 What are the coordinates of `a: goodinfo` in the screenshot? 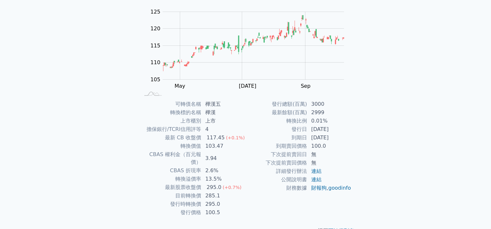 It's located at (340, 188).